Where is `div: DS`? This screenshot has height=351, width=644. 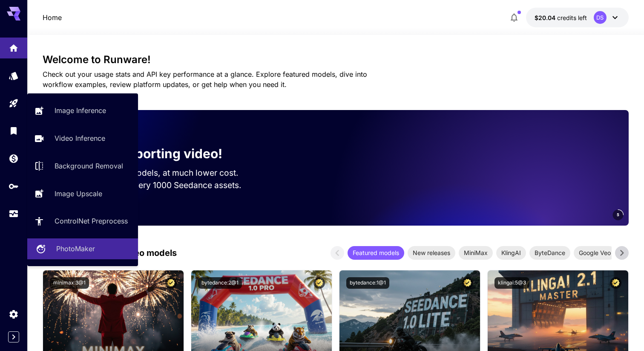 div: DS is located at coordinates (600, 17).